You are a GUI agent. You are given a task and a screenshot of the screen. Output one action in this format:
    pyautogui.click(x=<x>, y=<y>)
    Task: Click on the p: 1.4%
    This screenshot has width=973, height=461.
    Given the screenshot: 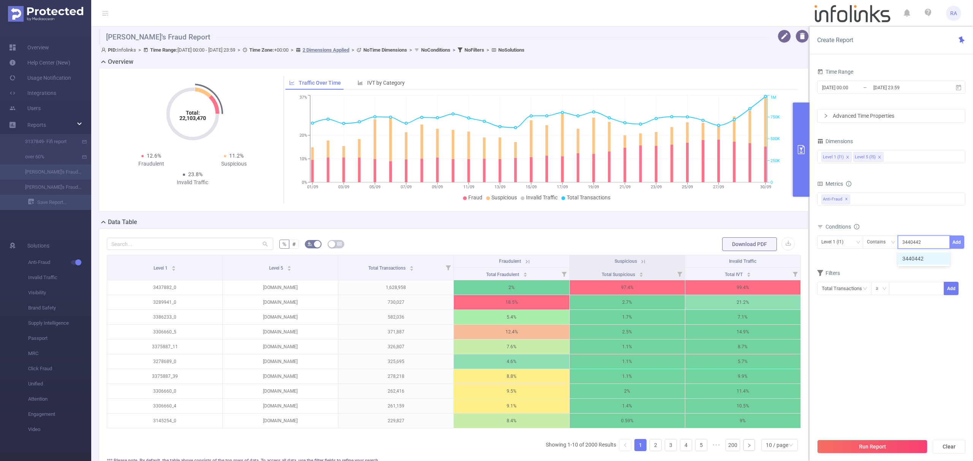 What is the action you would take?
    pyautogui.click(x=627, y=406)
    